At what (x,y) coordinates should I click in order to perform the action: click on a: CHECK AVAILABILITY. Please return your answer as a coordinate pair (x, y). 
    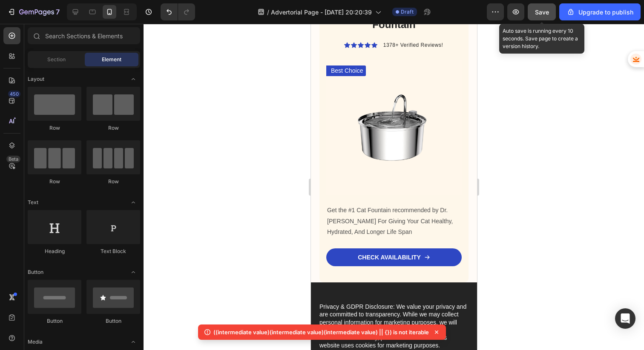
    Looking at the image, I should click on (83, 233).